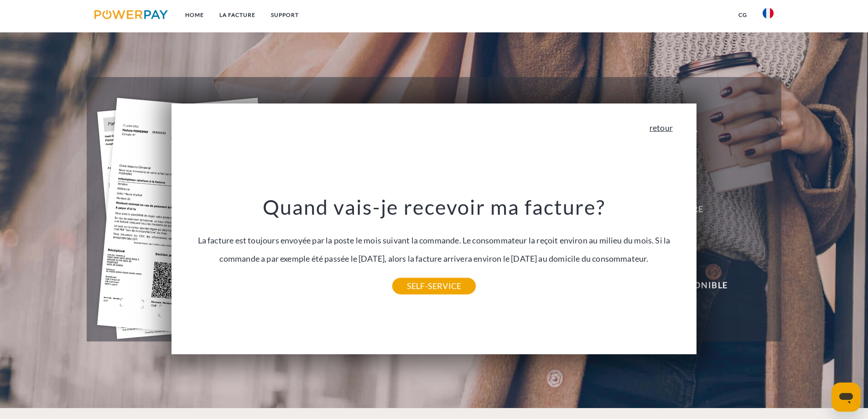 Image resolution: width=868 pixels, height=419 pixels. Describe the element at coordinates (194, 15) in the screenshot. I see `a: Home` at that location.